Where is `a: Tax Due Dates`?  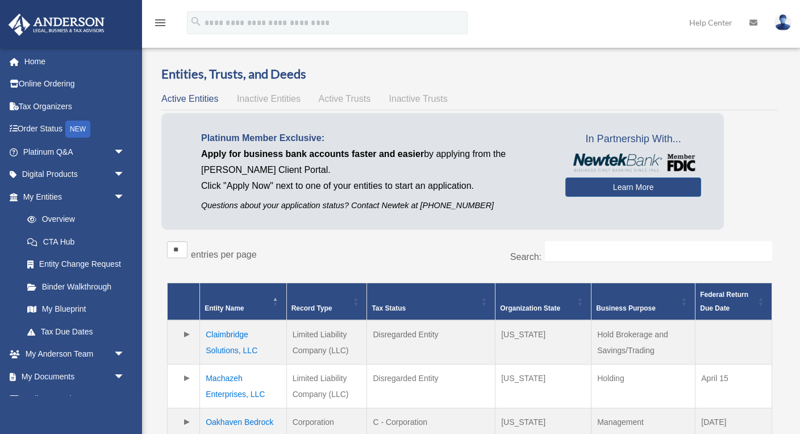 a: Tax Due Dates is located at coordinates (76, 331).